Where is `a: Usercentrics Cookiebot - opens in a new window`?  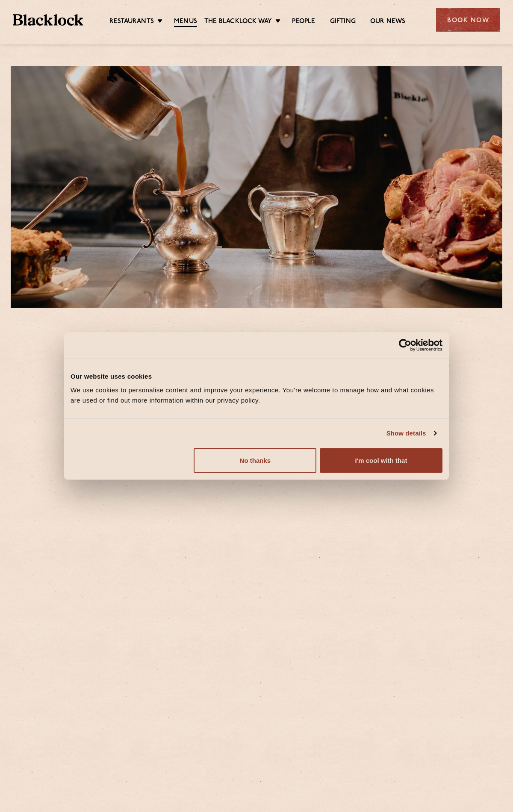
a: Usercentrics Cookiebot - opens in a new window is located at coordinates (405, 346).